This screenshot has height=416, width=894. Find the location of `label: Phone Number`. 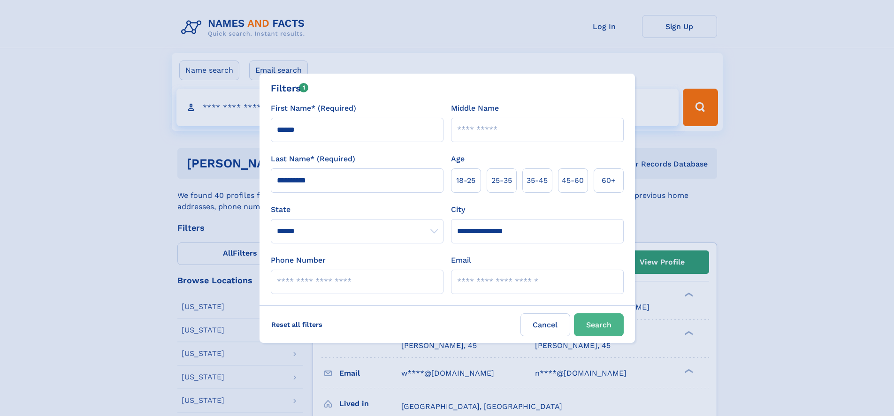

label: Phone Number is located at coordinates (298, 261).